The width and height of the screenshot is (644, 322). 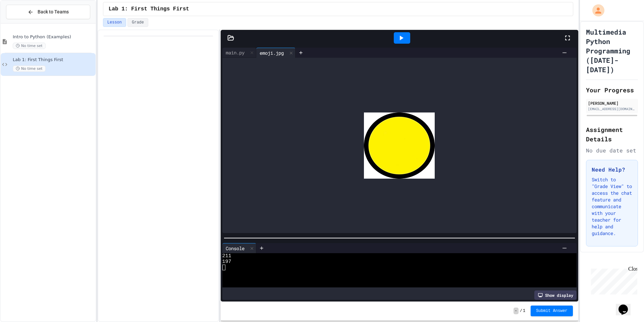 What do you see at coordinates (552, 311) in the screenshot?
I see `span: Submit Answer` at bounding box center [552, 311].